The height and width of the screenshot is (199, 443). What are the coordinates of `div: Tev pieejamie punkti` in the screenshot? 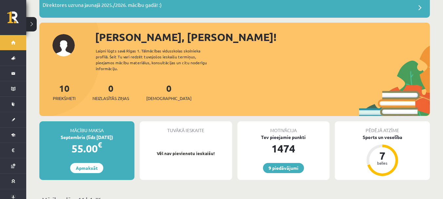 It's located at (284, 137).